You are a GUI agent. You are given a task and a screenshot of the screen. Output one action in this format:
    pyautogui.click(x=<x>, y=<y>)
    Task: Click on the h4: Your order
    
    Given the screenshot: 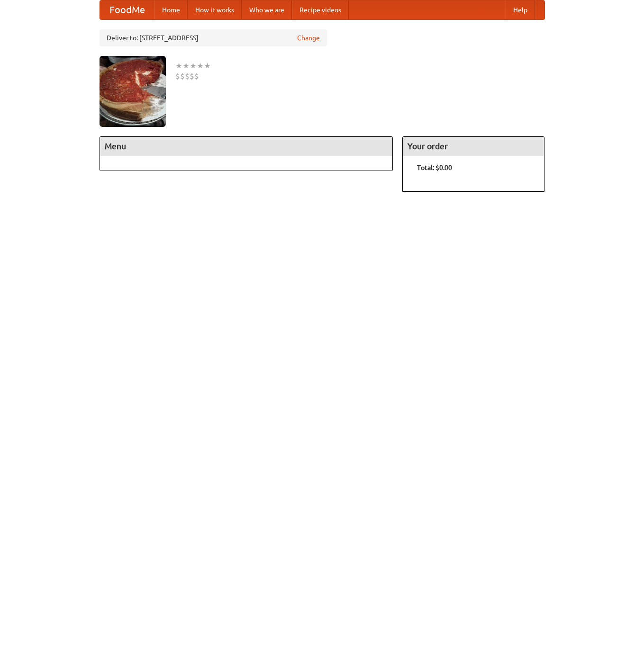 What is the action you would take?
    pyautogui.click(x=473, y=147)
    